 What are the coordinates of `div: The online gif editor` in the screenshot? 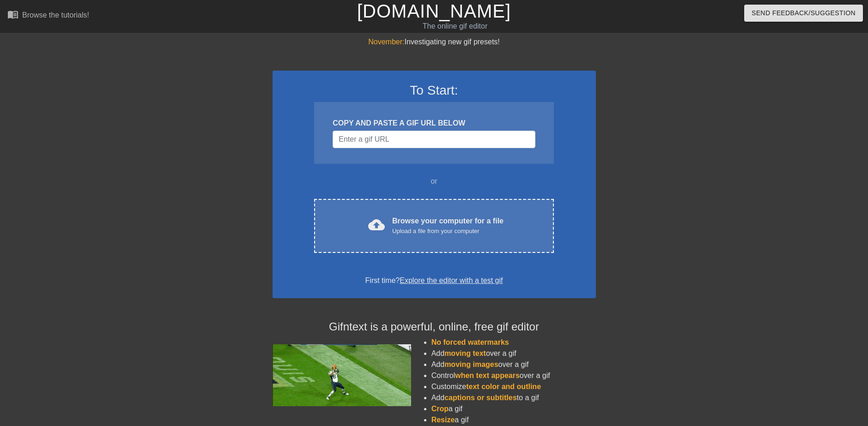 It's located at (454, 26).